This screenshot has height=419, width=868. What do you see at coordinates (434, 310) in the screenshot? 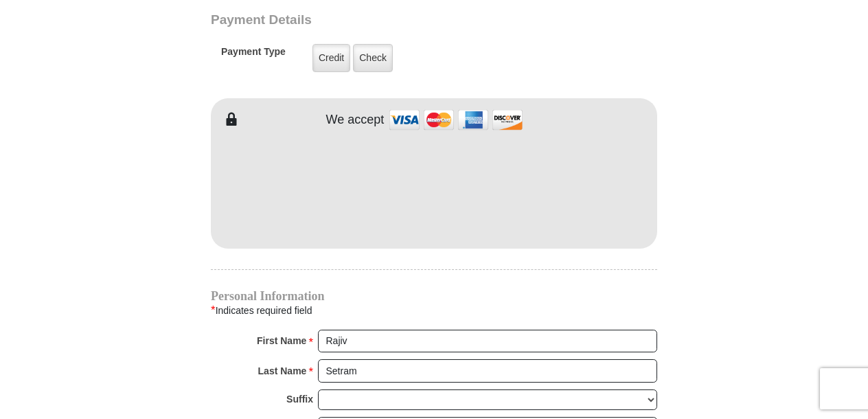
I see `div: Indicates required field` at bounding box center [434, 310].